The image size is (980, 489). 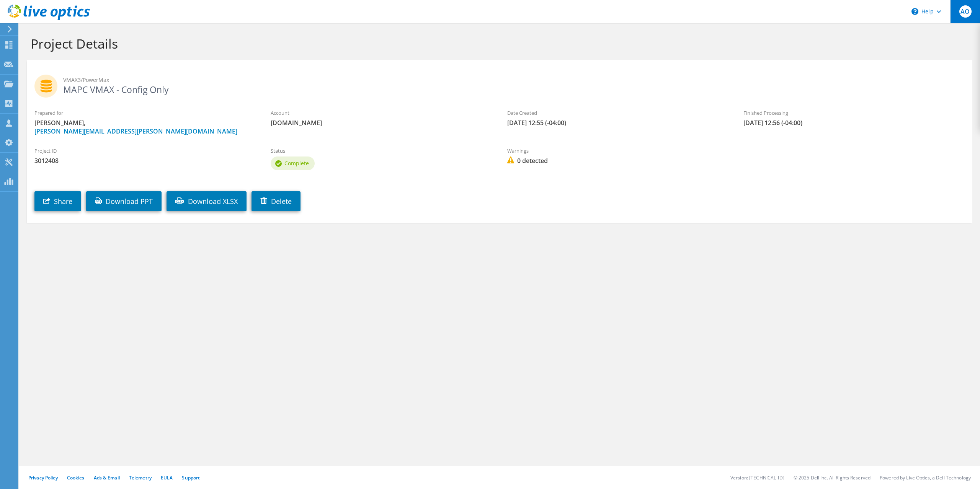 What do you see at coordinates (381, 151) in the screenshot?
I see `label: Status` at bounding box center [381, 151].